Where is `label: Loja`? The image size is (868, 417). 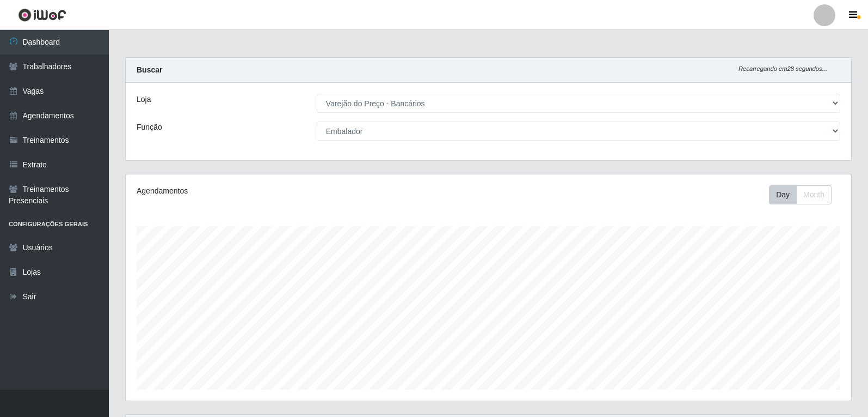
label: Loja is located at coordinates (143, 99).